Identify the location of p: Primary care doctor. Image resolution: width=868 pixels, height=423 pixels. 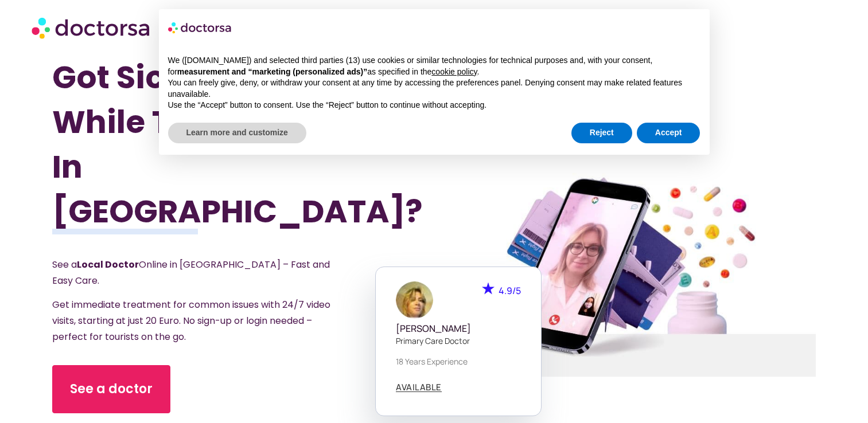
(458, 341).